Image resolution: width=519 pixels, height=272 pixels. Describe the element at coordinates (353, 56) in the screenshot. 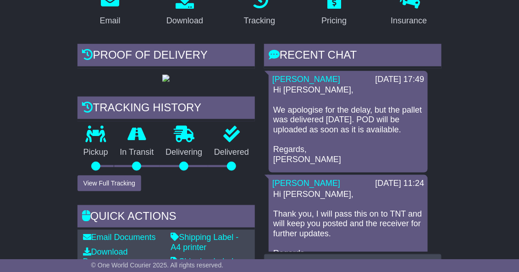

I see `div: RECENT CHAT` at that location.